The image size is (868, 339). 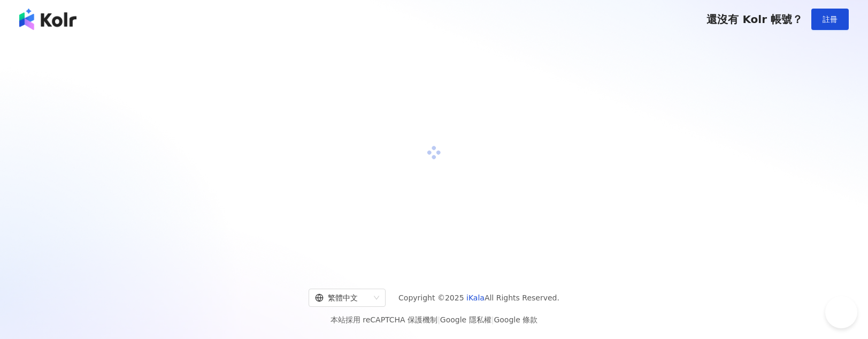 What do you see at coordinates (342, 298) in the screenshot?
I see `div: 繁體中文` at bounding box center [342, 298].